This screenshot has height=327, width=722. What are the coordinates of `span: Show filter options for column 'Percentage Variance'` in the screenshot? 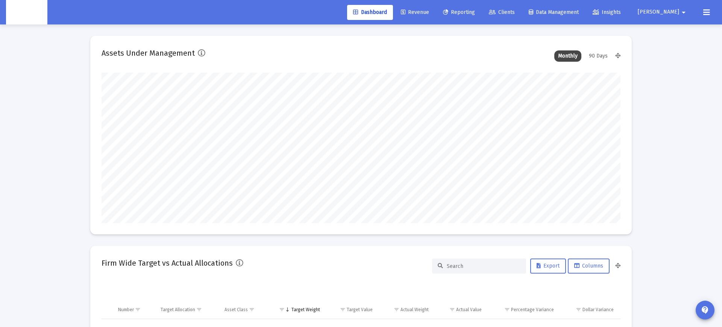 It's located at (507, 309).